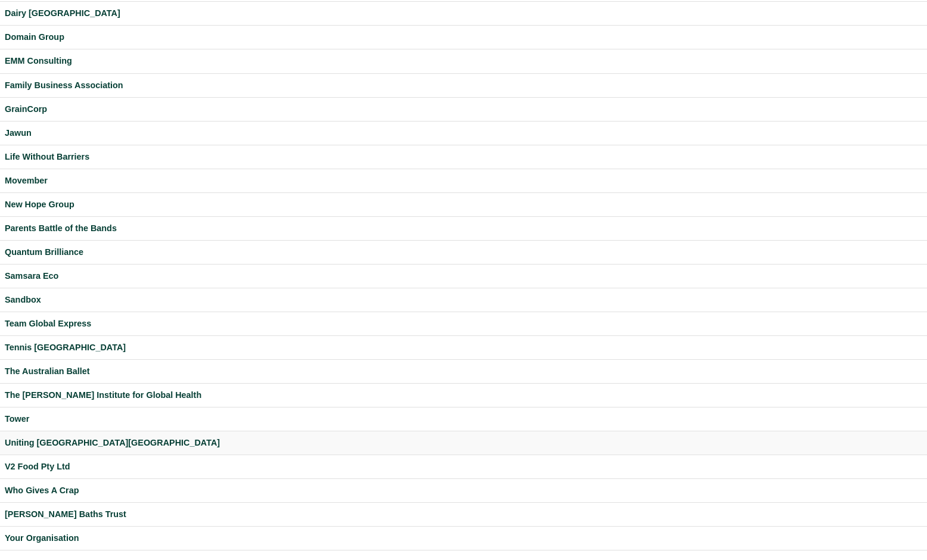 This screenshot has width=927, height=560. I want to click on div: Samsara Eco, so click(464, 276).